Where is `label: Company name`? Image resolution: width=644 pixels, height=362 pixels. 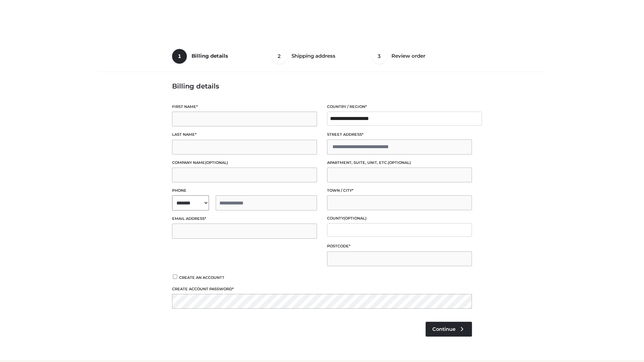 label: Company name is located at coordinates (244, 163).